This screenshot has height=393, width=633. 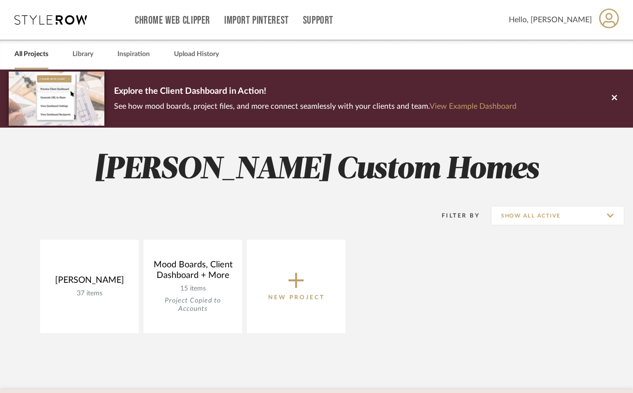 I want to click on a: Import Pinterest, so click(x=257, y=20).